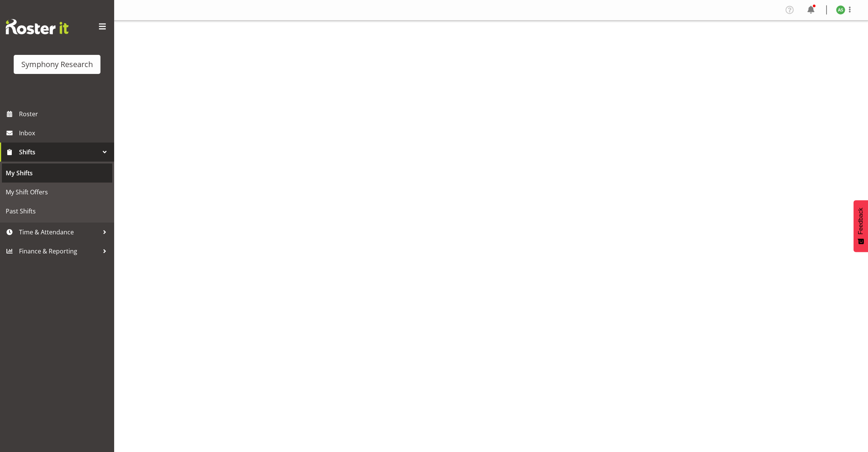 This screenshot has width=868, height=452. Describe the element at coordinates (57, 192) in the screenshot. I see `a: My Shift Offers` at that location.